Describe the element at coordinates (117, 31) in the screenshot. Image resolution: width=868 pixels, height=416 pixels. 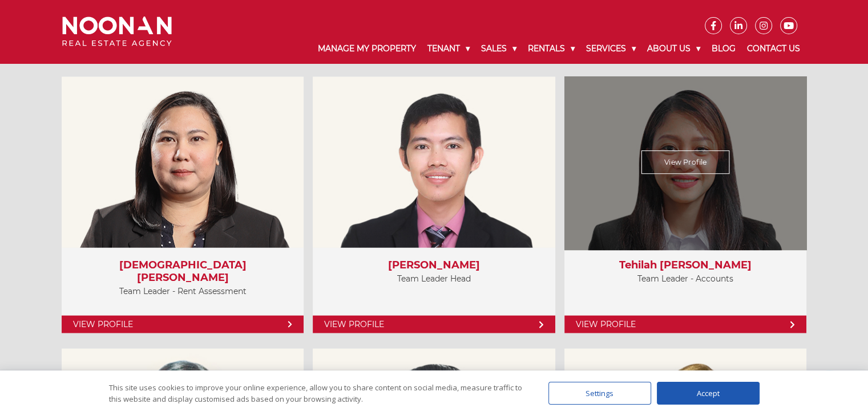
I see `img: Noonan Real Estate Agency` at that location.